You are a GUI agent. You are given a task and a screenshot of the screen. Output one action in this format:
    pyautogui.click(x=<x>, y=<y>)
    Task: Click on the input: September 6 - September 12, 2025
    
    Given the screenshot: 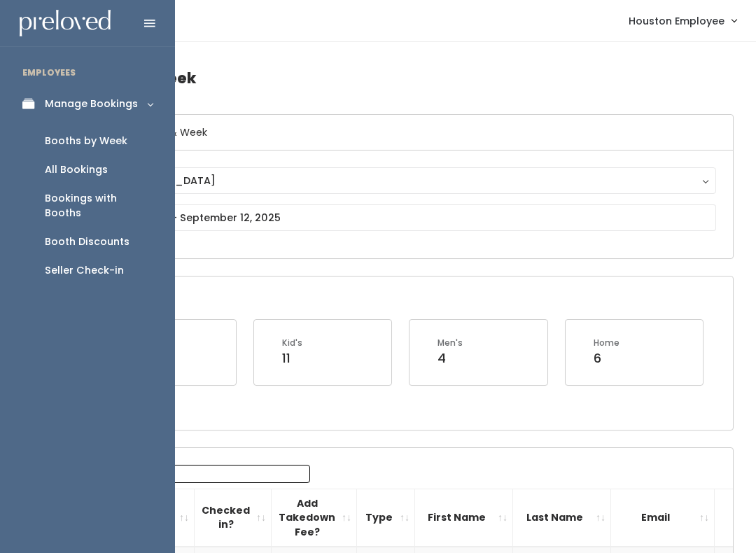 What is the action you would take?
    pyautogui.click(x=402, y=217)
    